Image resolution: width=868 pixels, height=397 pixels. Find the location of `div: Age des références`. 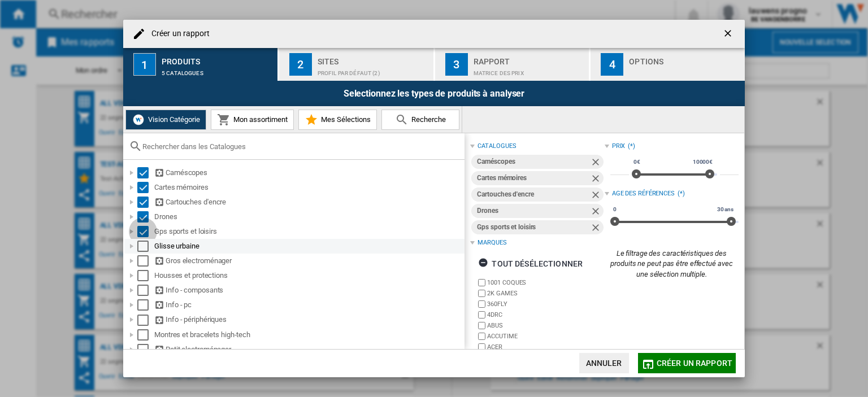

div: Age des références is located at coordinates (643, 194).